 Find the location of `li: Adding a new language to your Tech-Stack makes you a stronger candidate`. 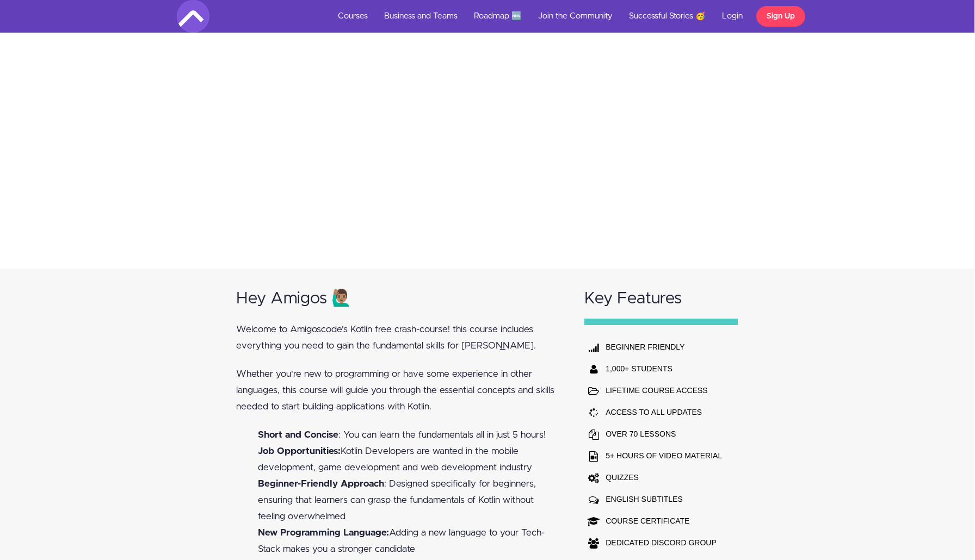

li: Adding a new language to your Tech-Stack makes you a stronger candidate is located at coordinates (411, 541).